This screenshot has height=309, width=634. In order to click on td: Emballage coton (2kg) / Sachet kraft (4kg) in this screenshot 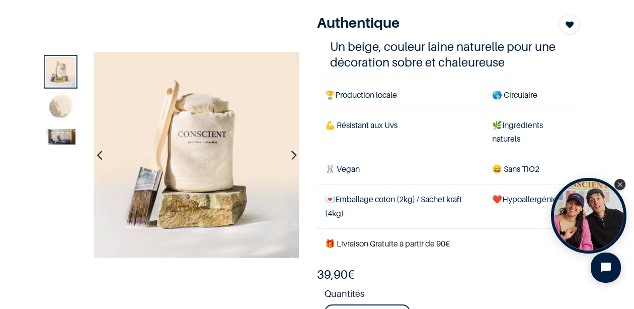, I will do `click(401, 206)`.